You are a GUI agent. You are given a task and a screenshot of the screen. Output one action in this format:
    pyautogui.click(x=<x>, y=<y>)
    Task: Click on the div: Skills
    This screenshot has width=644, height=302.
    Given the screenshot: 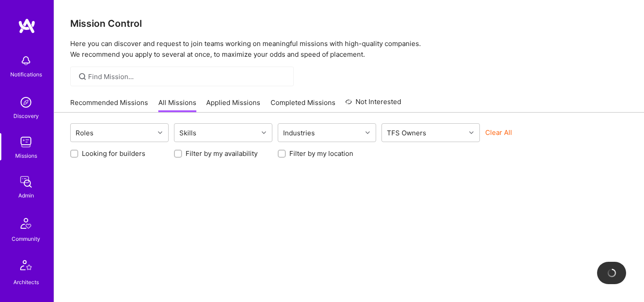 What is the action you would take?
    pyautogui.click(x=188, y=133)
    